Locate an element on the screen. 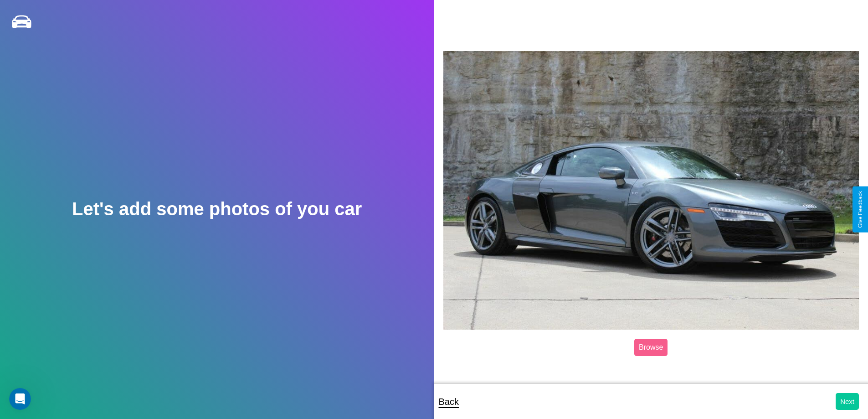  label: Browse is located at coordinates (651, 347).